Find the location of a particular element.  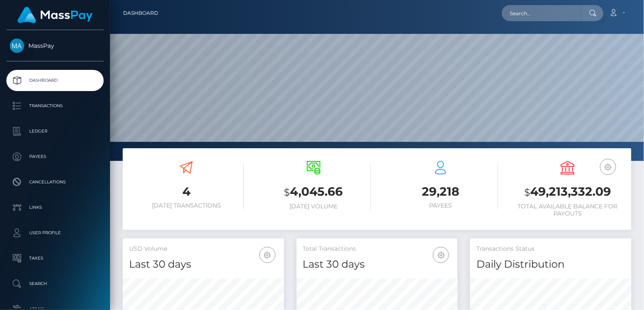

a: Search is located at coordinates (55, 284).